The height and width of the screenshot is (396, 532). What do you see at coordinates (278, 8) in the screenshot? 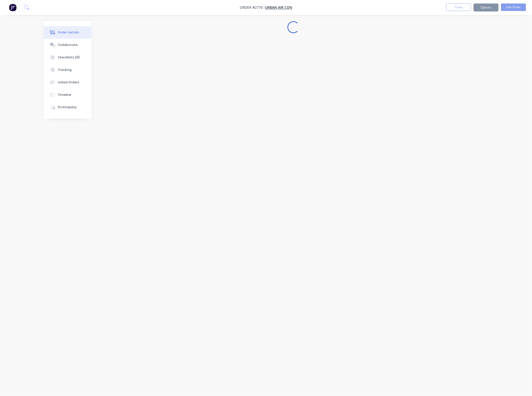
I see `a: Urban Air Con` at bounding box center [278, 8].